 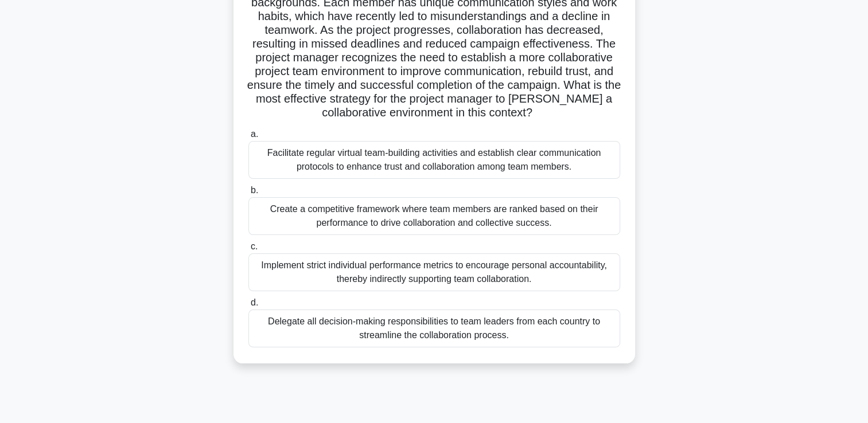 I want to click on span: c., so click(x=254, y=246).